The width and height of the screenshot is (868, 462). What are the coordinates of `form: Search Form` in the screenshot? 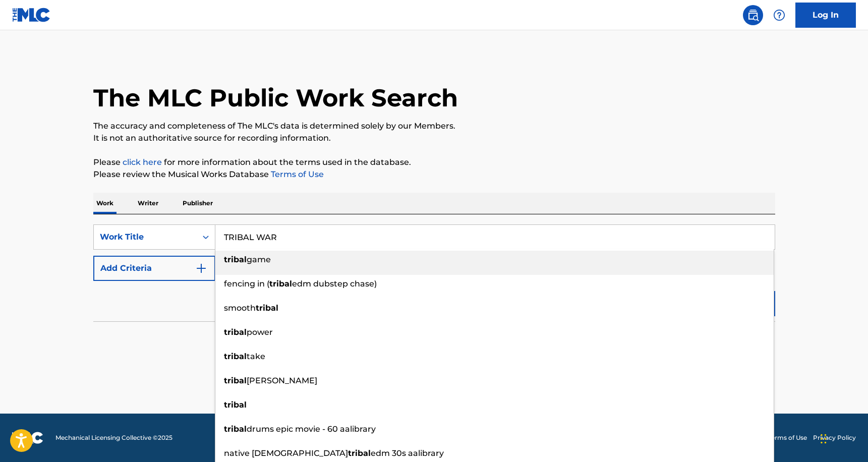 It's located at (434, 273).